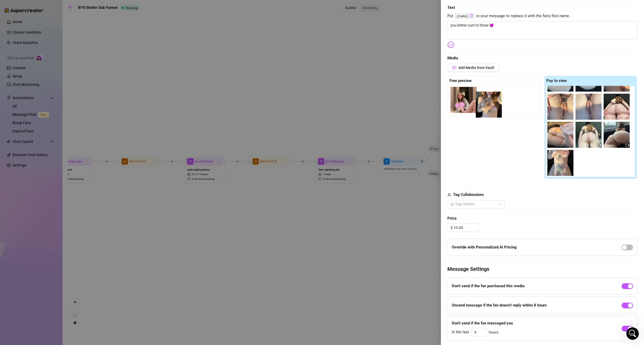  What do you see at coordinates (52, 138) in the screenshot?
I see `img: Super Mass, Dark Mode, Message Library & Bump Improvements` at bounding box center [52, 138].